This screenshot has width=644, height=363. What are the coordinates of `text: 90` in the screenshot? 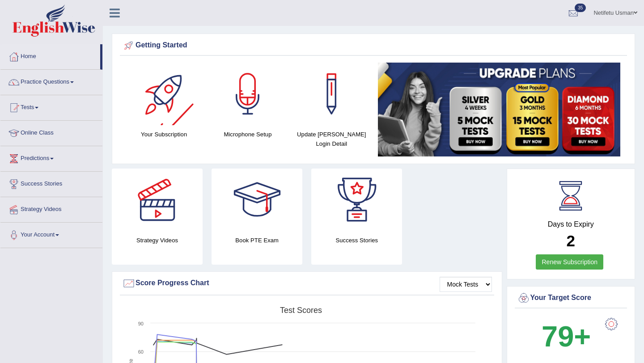 It's located at (141, 324).